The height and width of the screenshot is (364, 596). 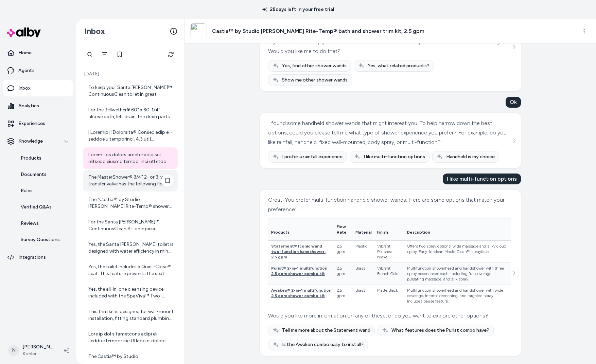 I want to click on p: Reviews, so click(x=30, y=224).